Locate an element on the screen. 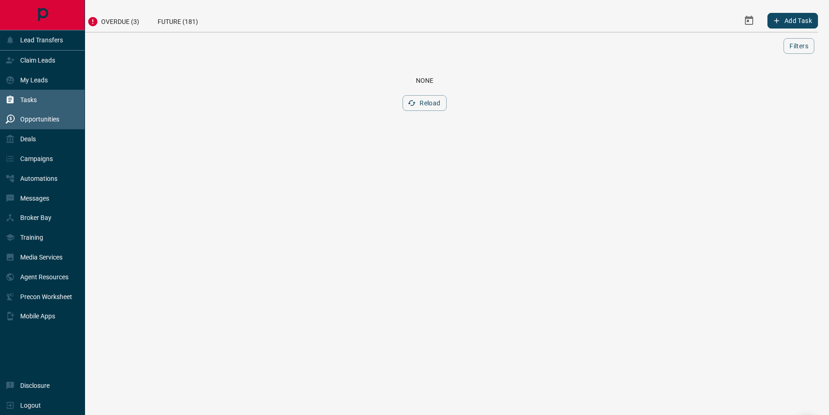 This screenshot has height=415, width=829. button: Add Task is located at coordinates (793, 21).